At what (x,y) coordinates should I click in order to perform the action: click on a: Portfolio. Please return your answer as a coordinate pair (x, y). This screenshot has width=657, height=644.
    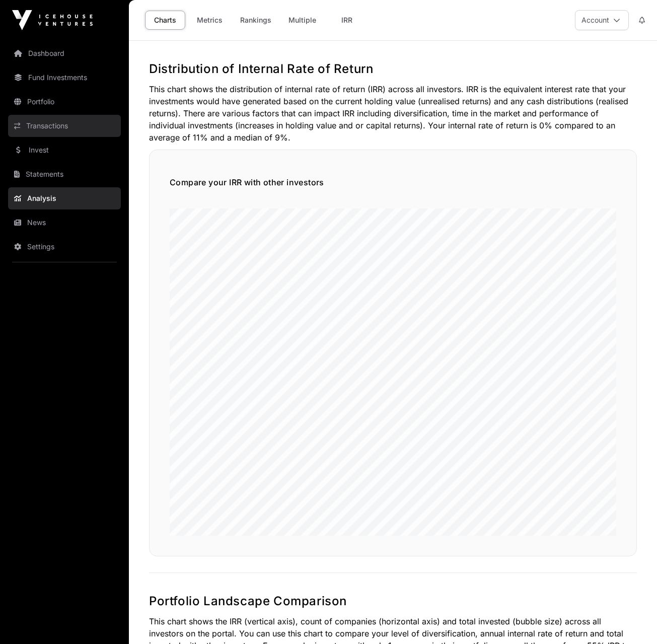
    Looking at the image, I should click on (64, 102).